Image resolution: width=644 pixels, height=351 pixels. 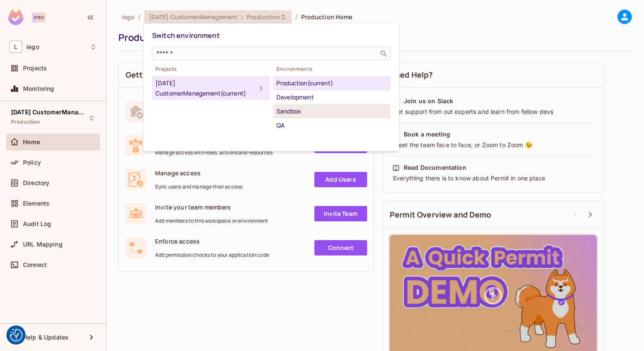 I want to click on img: Revisit consent button, so click(x=16, y=335).